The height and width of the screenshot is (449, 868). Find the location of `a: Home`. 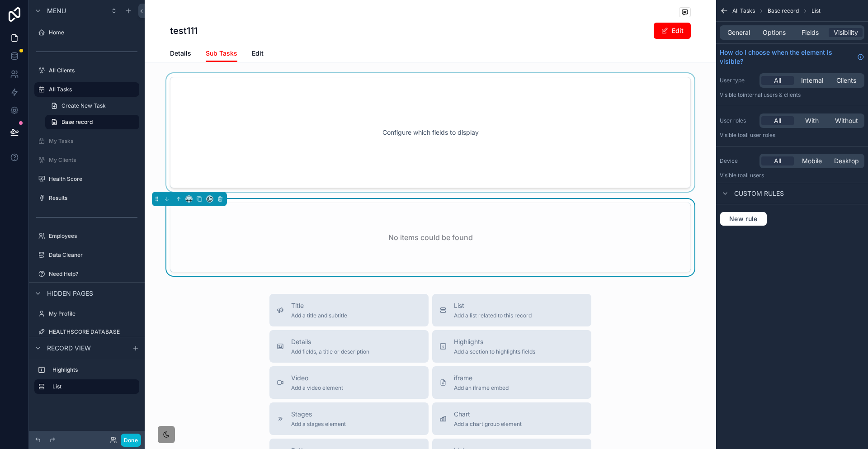

a: Home is located at coordinates (87, 33).